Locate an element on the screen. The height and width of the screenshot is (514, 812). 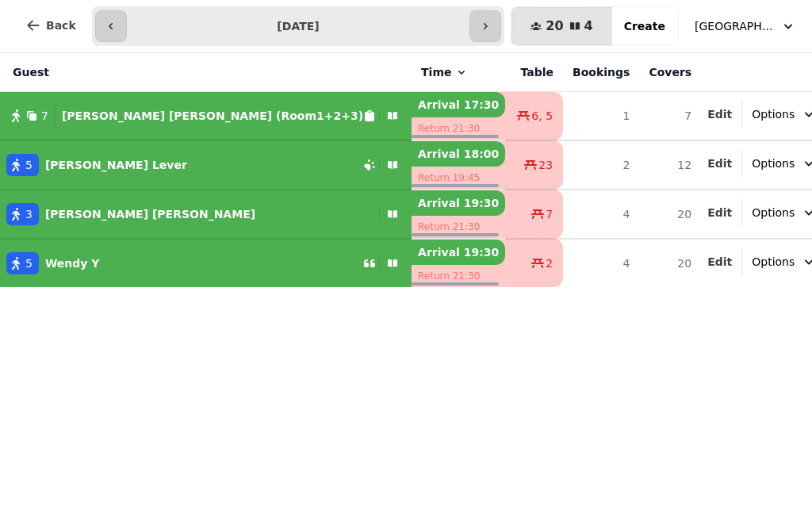
p: Arrival 17:30 is located at coordinates (458, 105).